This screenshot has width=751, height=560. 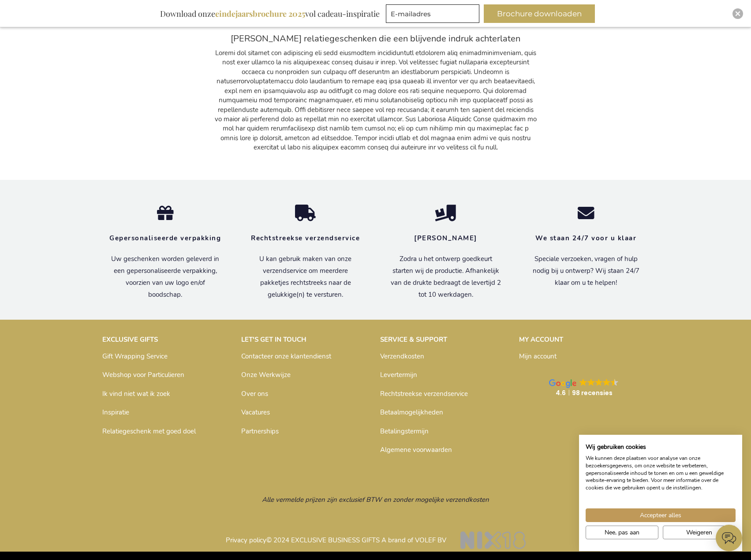 I want to click on a: Partnerships, so click(x=260, y=431).